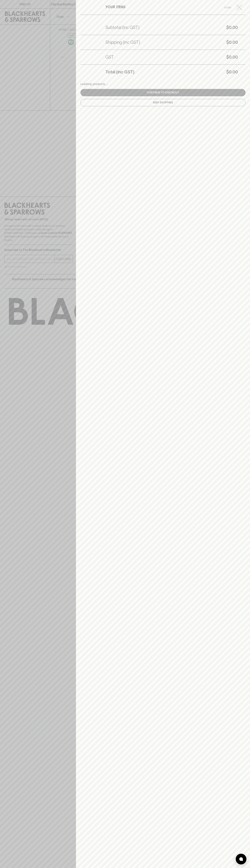 Image resolution: width=250 pixels, height=868 pixels. I want to click on img: bubble-icon, so click(241, 859).